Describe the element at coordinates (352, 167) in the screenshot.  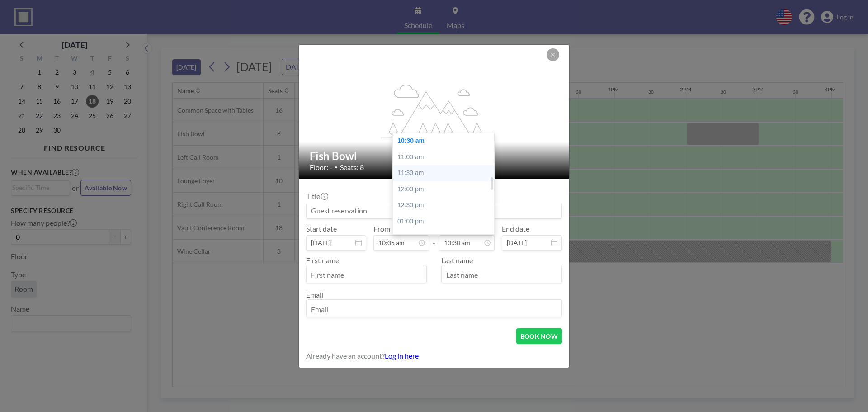
I see `span: Seats: 8` at that location.